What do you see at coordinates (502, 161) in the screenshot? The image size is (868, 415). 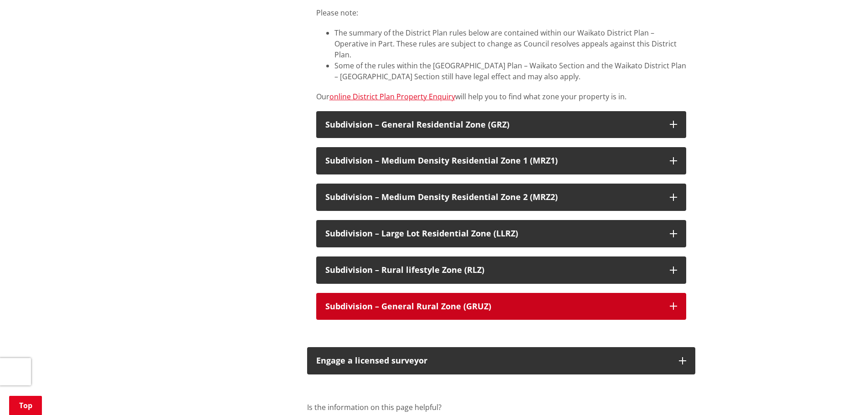 I see `button: Subdivision – Medium Density Residential Zone 1 (MRZ1)` at bounding box center [502, 161].